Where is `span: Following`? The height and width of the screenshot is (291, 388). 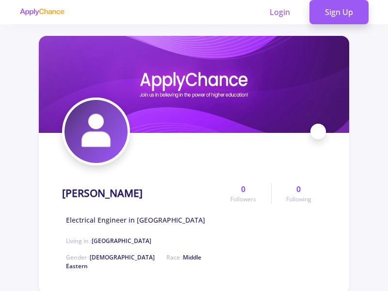
span: Following is located at coordinates (299, 200).